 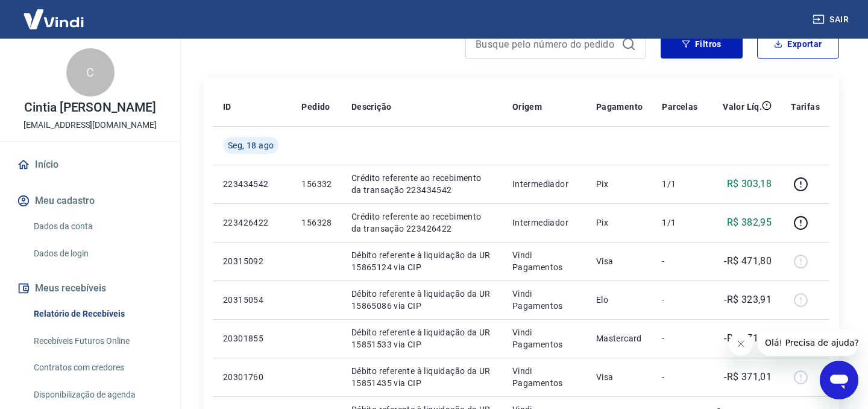 What do you see at coordinates (252, 377) in the screenshot?
I see `p: 20301760` at bounding box center [252, 377].